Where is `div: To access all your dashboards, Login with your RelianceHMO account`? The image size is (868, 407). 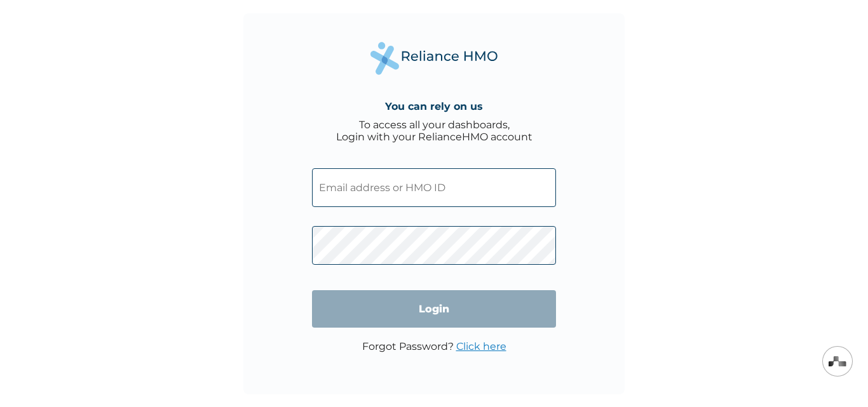 div: To access all your dashboards, Login with your RelianceHMO account is located at coordinates (434, 131).